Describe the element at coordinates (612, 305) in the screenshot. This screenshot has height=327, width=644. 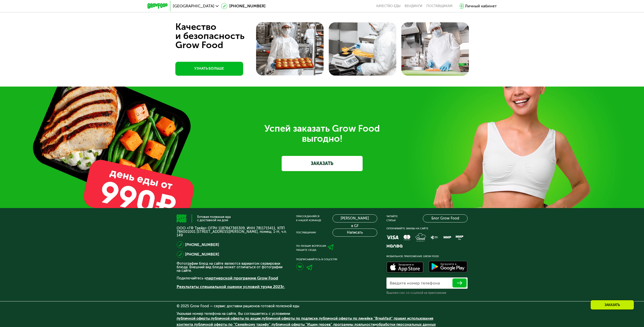
I see `div: Заказать` at that location.